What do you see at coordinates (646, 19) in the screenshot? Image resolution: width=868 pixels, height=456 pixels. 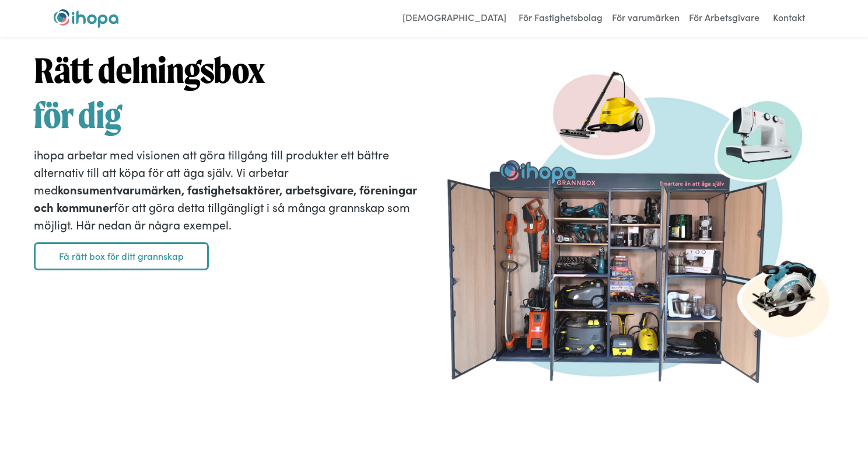 I see `a: För varumärken` at bounding box center [646, 19].